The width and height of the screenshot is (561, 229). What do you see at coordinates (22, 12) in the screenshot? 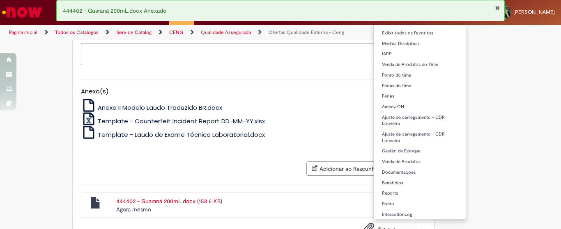
I see `img: ServiceNow` at bounding box center [22, 12].